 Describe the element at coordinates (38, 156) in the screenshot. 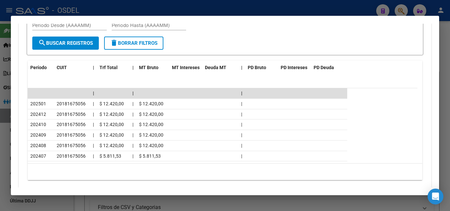

I see `span: 202407` at that location.